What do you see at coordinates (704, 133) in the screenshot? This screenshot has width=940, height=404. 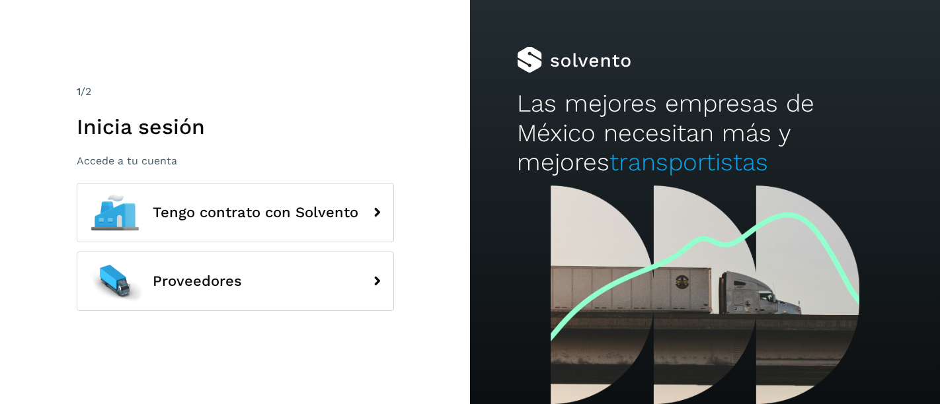 I see `h2: Las mejores empresas de México necesitan más y mejores` at bounding box center [704, 133].